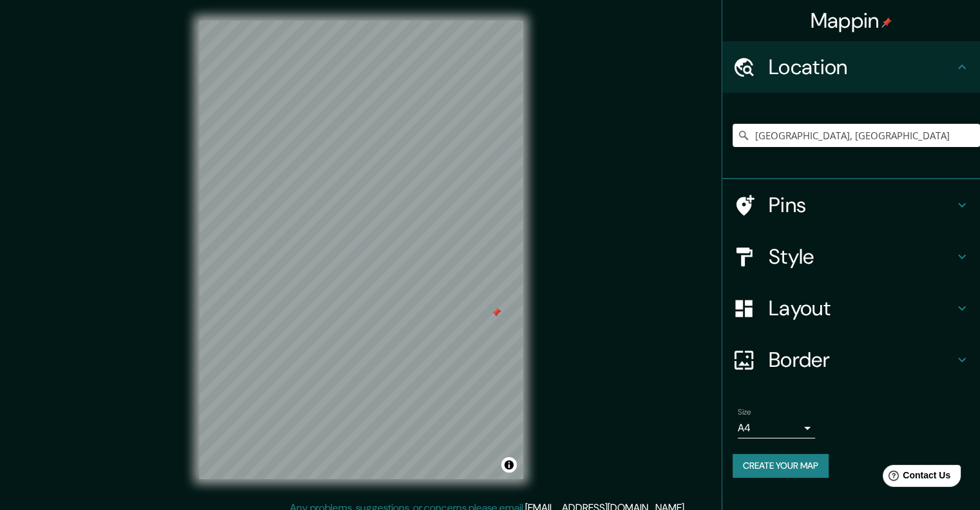  What do you see at coordinates (861, 205) in the screenshot?
I see `h4: Pins` at bounding box center [861, 205].